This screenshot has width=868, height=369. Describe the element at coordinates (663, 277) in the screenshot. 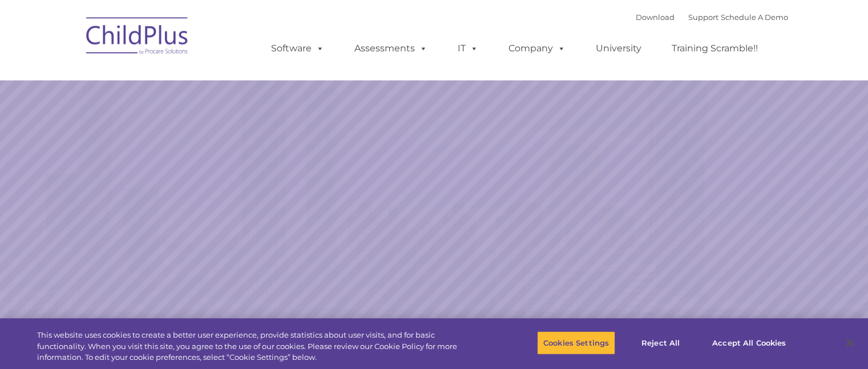

I see `a: Learn More` at that location.